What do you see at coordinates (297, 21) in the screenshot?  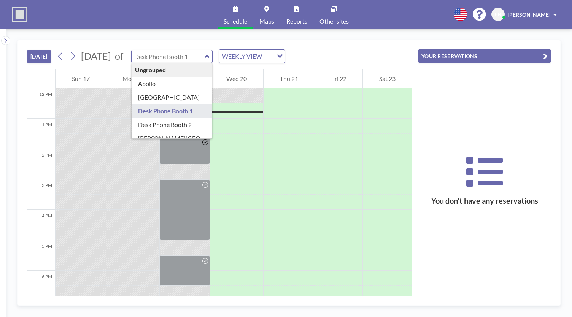 I see `span: Reports` at bounding box center [297, 21].